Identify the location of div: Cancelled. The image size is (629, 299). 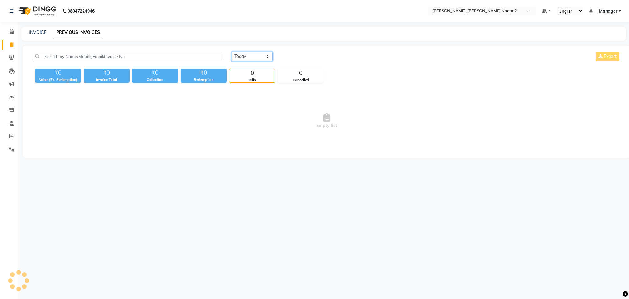
(301, 80).